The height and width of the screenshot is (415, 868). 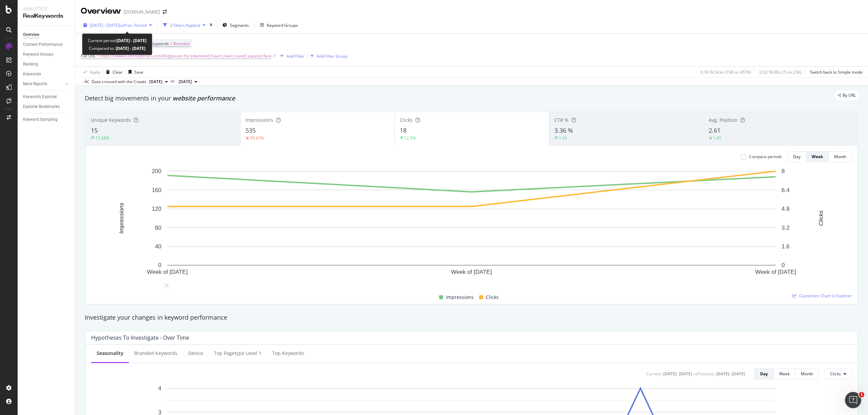 I want to click on a: Keywords, so click(x=46, y=74).